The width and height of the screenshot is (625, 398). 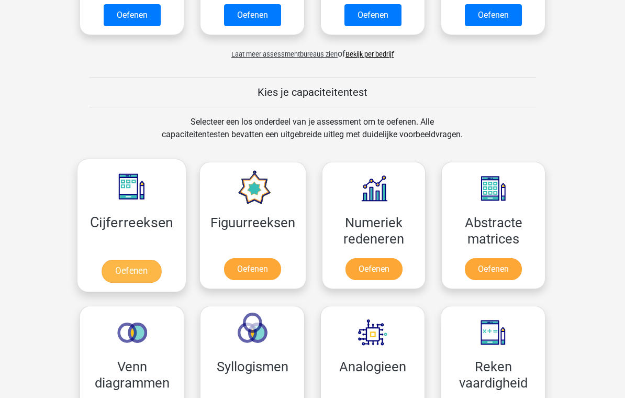 I want to click on div: Selecteer een los onderdeel van je assessment om te oefenen. Alle capaciteitentesten bevatten een..., so click(x=312, y=135).